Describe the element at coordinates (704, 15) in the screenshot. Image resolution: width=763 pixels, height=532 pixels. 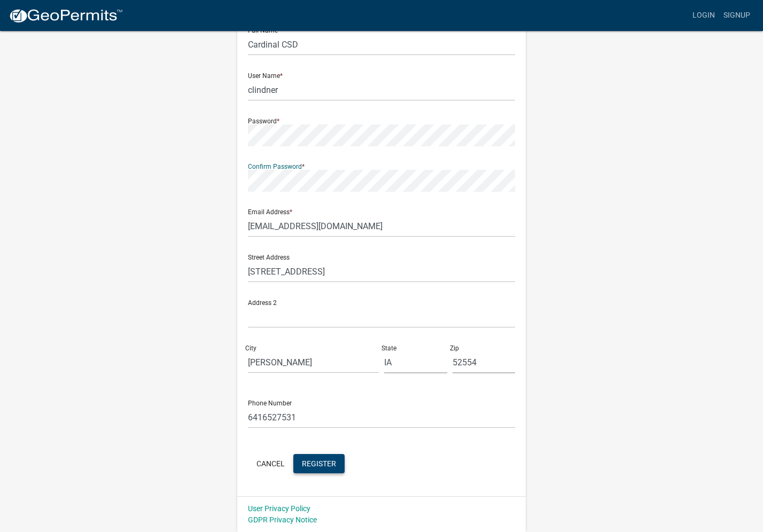
I see `a: Login` at that location.